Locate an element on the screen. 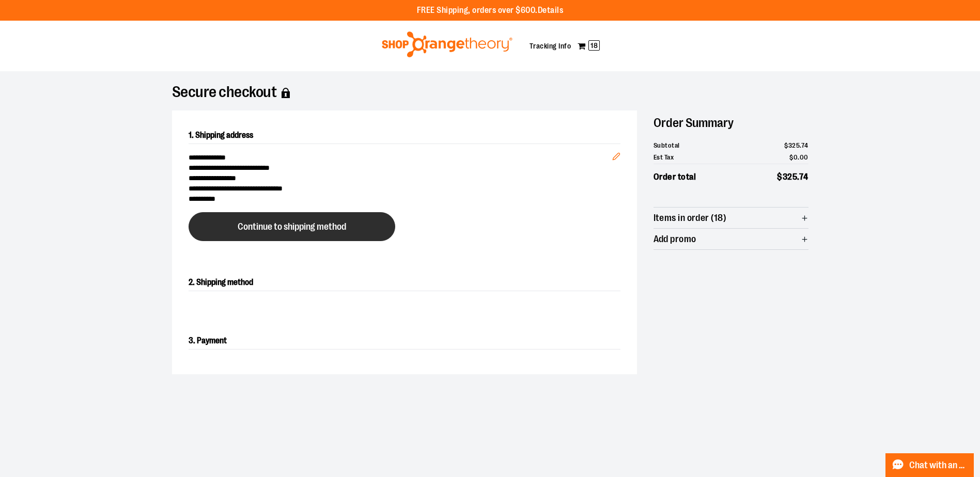 Image resolution: width=980 pixels, height=477 pixels. h1: Secure checkout is located at coordinates (490, 93).